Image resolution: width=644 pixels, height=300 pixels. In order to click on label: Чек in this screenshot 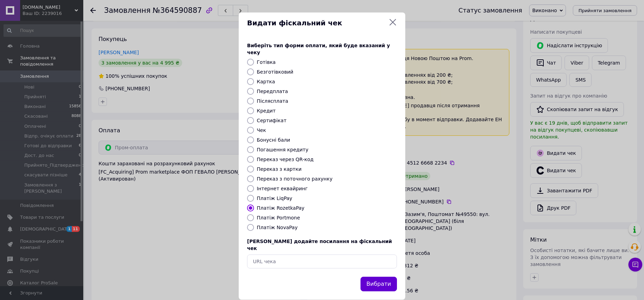, I will do `click(261, 130)`.